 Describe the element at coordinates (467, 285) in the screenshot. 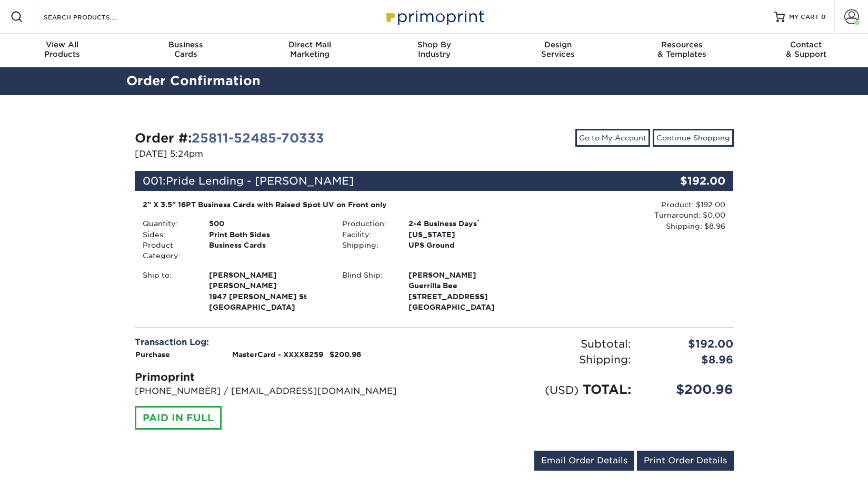

I see `span: Guerrilla Bee` at that location.